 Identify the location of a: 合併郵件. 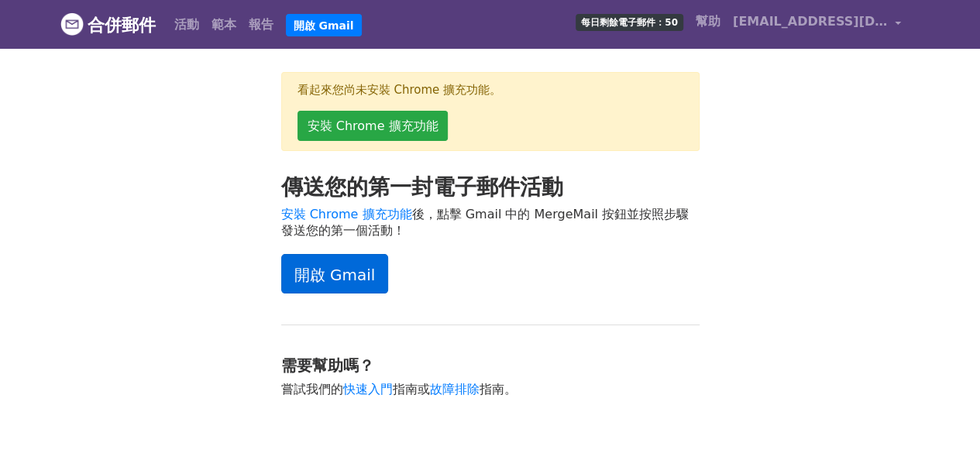
(107, 25).